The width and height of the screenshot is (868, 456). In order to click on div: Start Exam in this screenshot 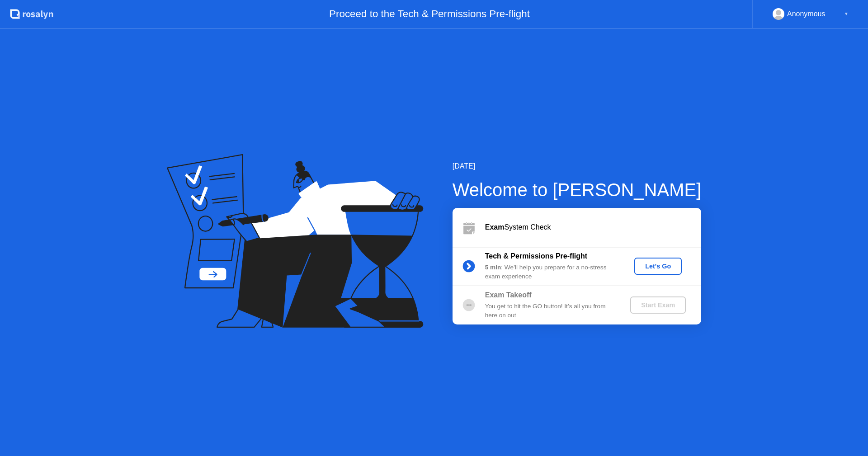, I will do `click(658, 305)`.